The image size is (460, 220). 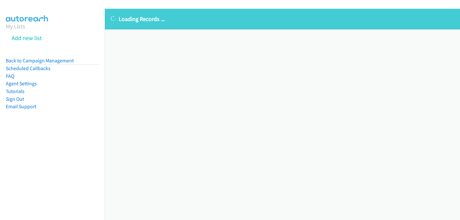 What do you see at coordinates (28, 68) in the screenshot?
I see `a: Scheduled Callbacks` at bounding box center [28, 68].